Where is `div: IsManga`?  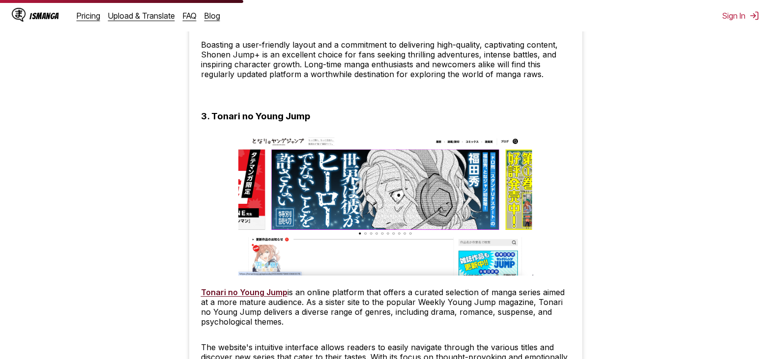 div: IsManga is located at coordinates (44, 16).